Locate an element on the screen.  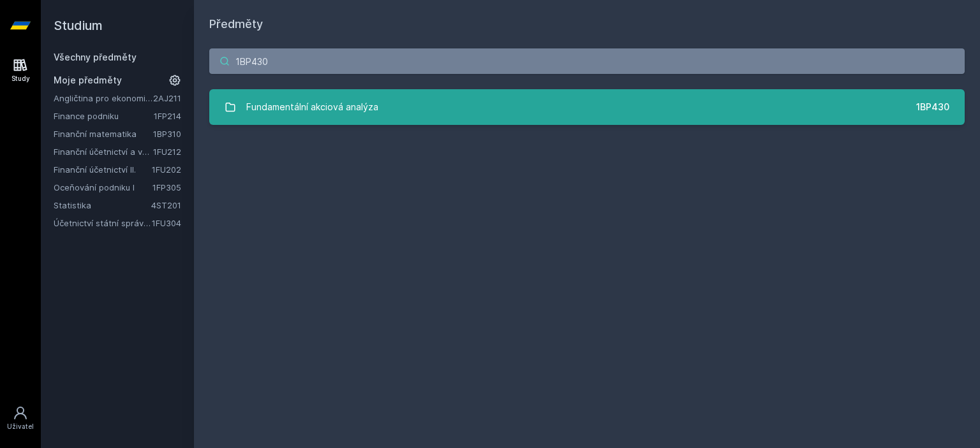
a: 1FU304 is located at coordinates (166, 223).